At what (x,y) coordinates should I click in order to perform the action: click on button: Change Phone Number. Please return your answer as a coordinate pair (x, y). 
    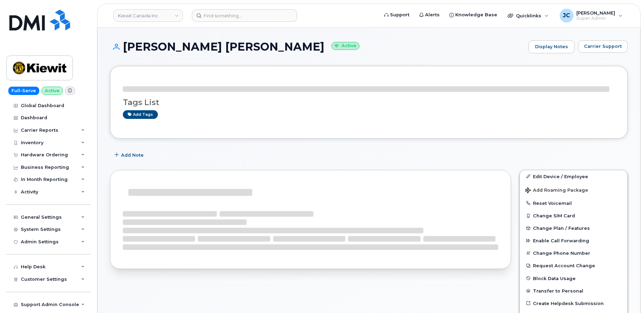
    Looking at the image, I should click on (574, 253).